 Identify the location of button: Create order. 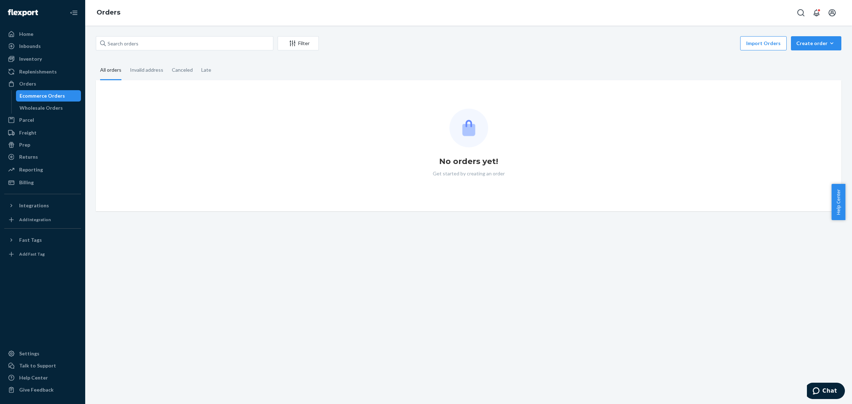
(816, 43).